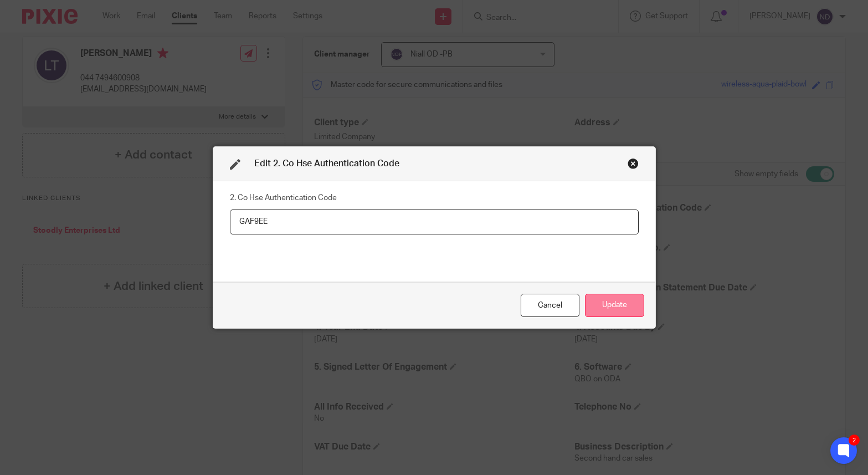  What do you see at coordinates (854, 440) in the screenshot?
I see `div: 2` at bounding box center [854, 440].